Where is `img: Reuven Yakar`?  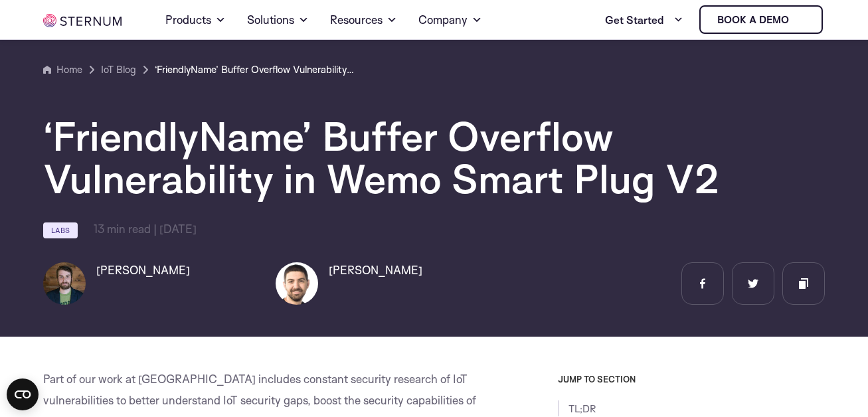
img: Reuven Yakar is located at coordinates (297, 284).